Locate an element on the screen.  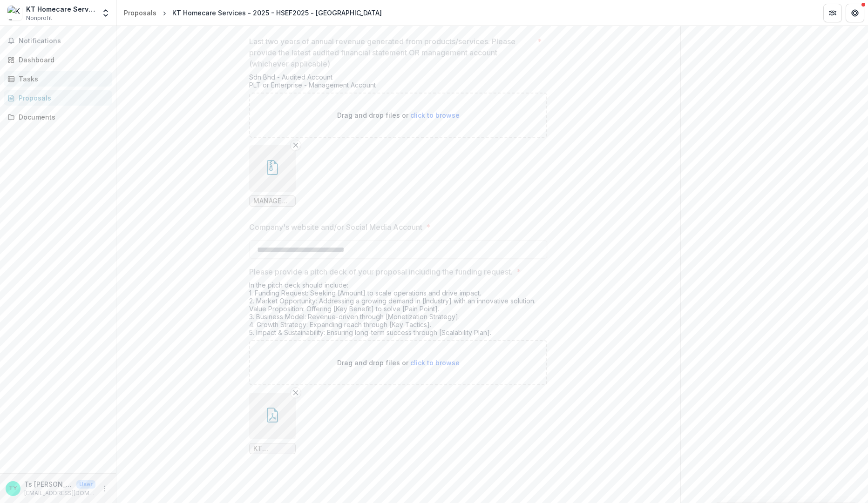
a: Tasks is located at coordinates (58, 79).